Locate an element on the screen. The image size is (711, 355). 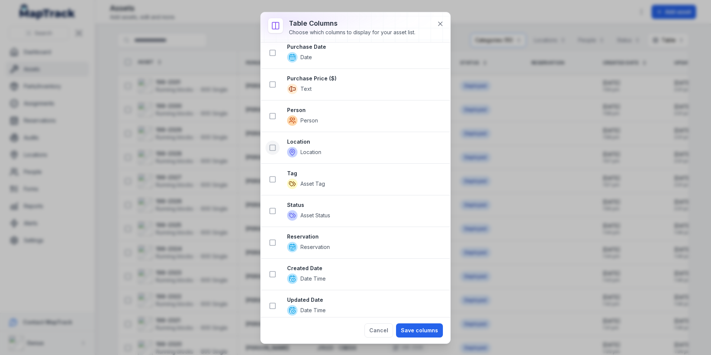
strong: Location is located at coordinates (366, 142).